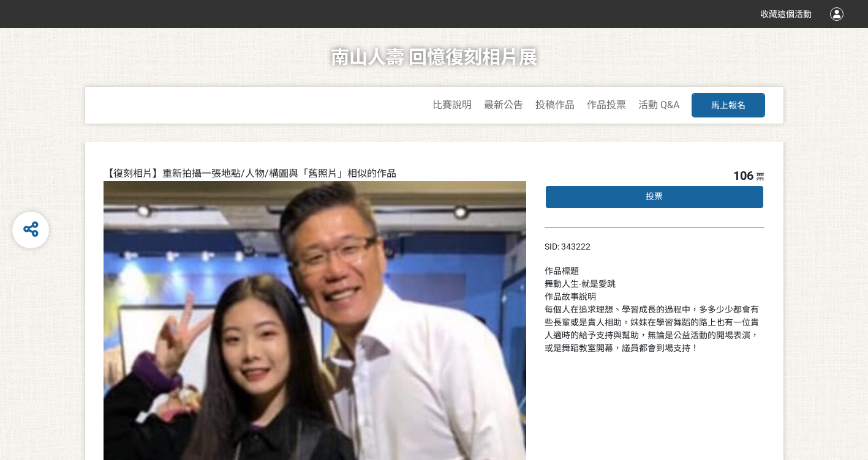  Describe the element at coordinates (654, 196) in the screenshot. I see `span: 投票` at that location.